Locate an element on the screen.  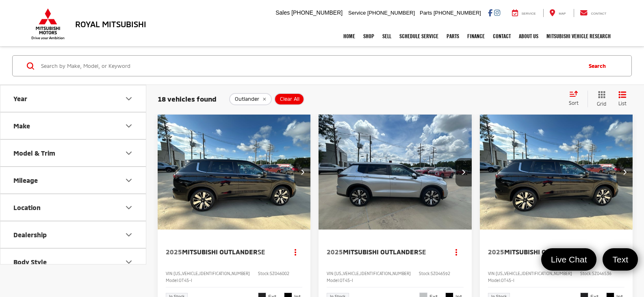
span: Grid is located at coordinates (601, 103).